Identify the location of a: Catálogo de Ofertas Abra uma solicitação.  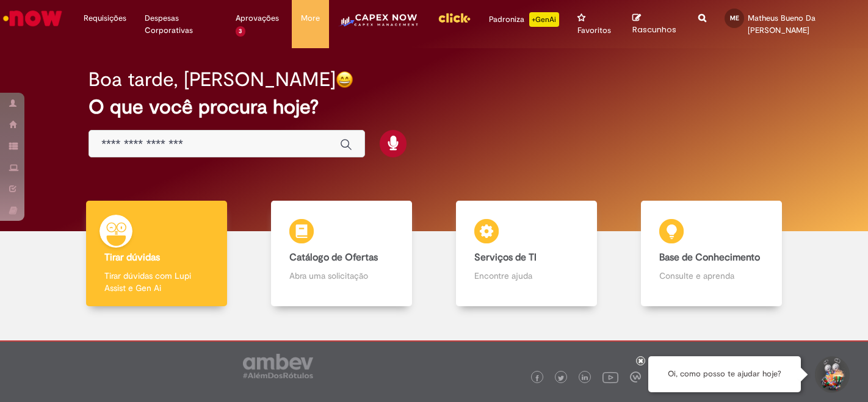
(341, 253).